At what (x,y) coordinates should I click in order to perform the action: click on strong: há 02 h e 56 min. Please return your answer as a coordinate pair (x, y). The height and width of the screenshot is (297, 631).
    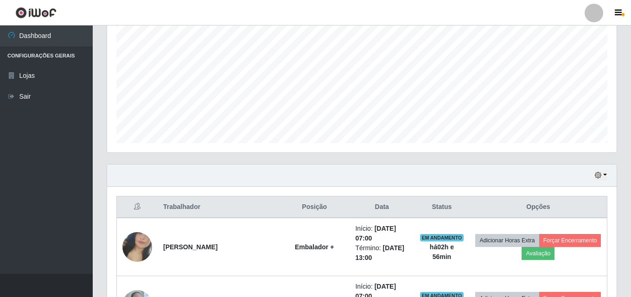
    Looking at the image, I should click on (442, 252).